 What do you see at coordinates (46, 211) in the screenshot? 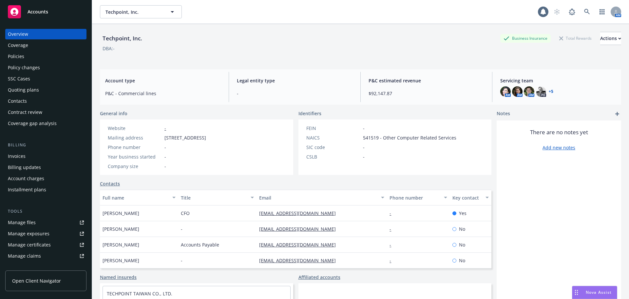
I see `div: Tools` at bounding box center [46, 211].